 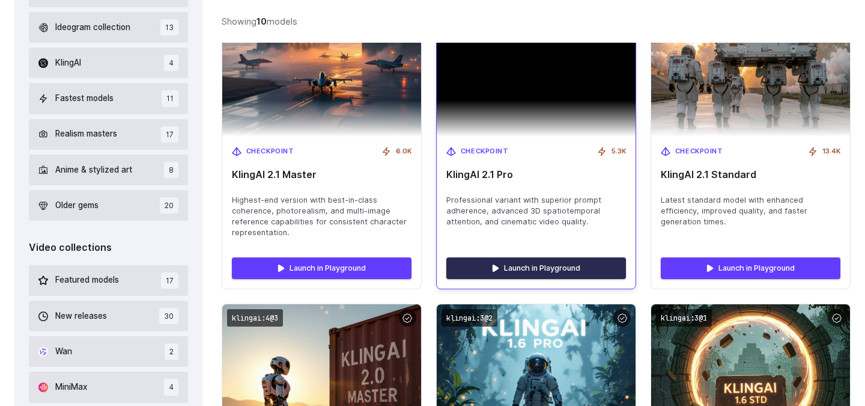 What do you see at coordinates (108, 98) in the screenshot?
I see `button: Fastest models 11` at bounding box center [108, 98].